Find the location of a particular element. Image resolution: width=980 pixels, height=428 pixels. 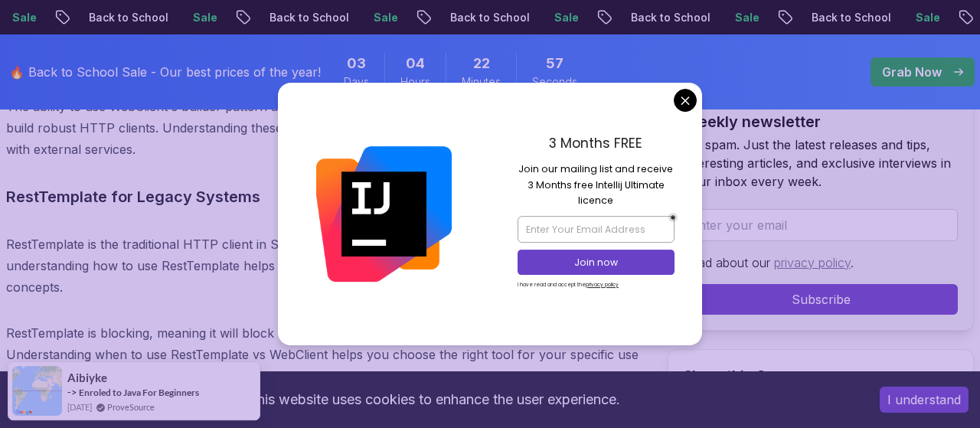

span: 22 Minutes is located at coordinates (482, 64).